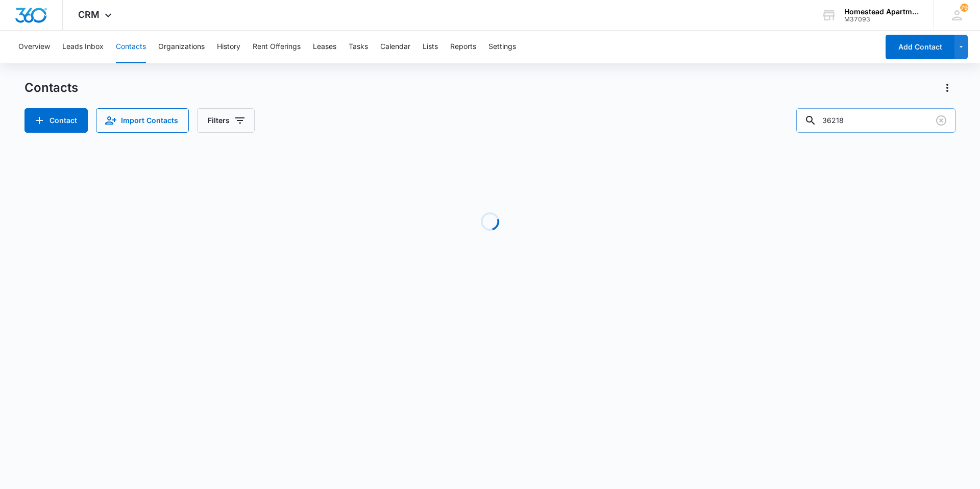 Image resolution: width=980 pixels, height=489 pixels. Describe the element at coordinates (34, 47) in the screenshot. I see `button: Overview` at that location.